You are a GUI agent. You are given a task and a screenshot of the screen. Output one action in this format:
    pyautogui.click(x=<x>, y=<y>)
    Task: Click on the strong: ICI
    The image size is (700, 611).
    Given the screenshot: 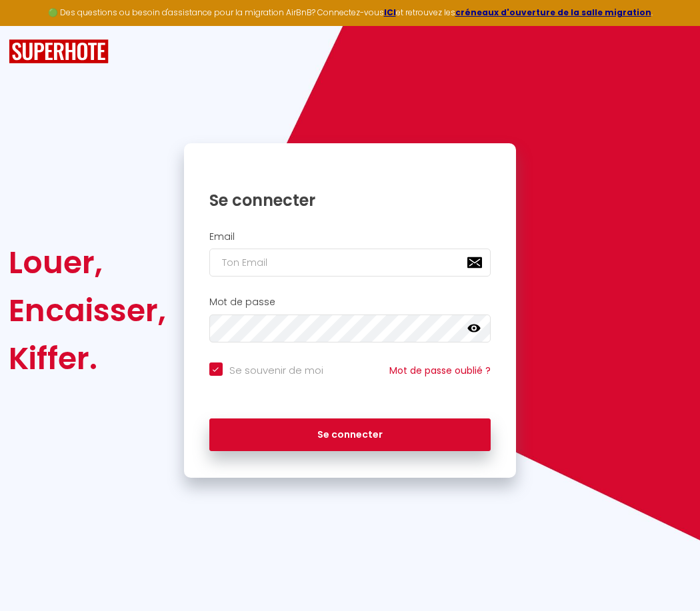 What is the action you would take?
    pyautogui.click(x=390, y=12)
    